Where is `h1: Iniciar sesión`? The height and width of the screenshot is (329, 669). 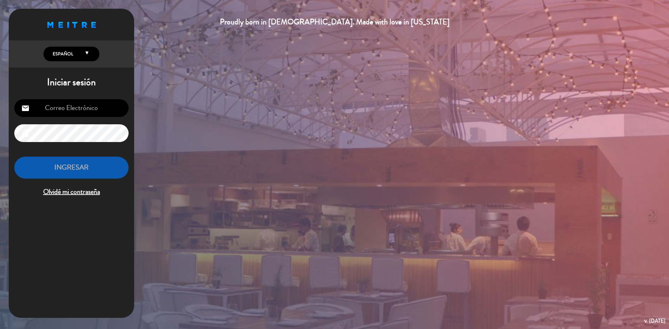
h1: Iniciar sesión is located at coordinates (71, 83).